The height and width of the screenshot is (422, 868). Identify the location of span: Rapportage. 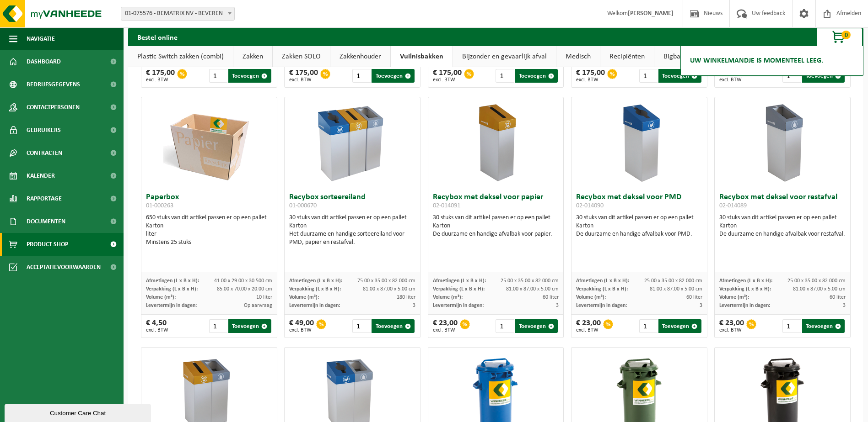
(44, 199).